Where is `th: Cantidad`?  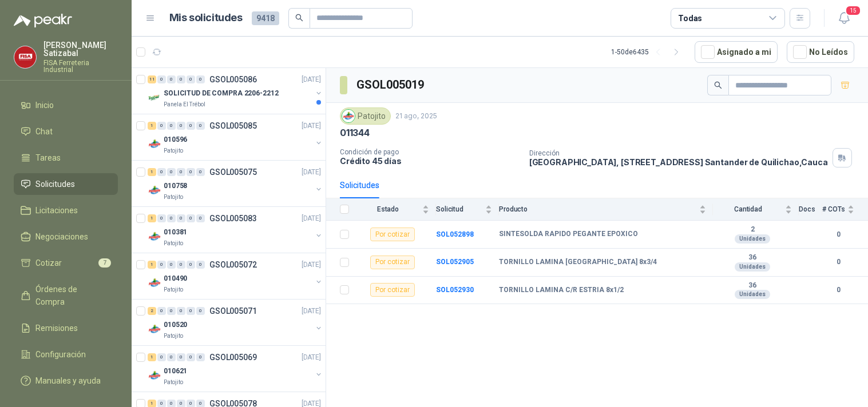
th: Cantidad is located at coordinates (756, 209).